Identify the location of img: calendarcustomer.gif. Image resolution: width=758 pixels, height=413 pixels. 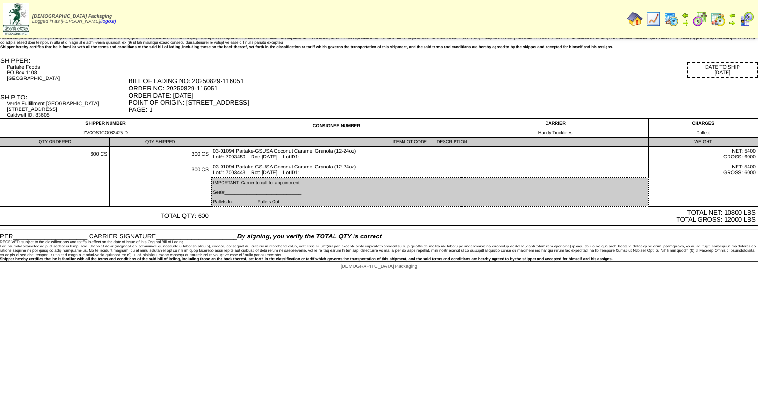
(746, 19).